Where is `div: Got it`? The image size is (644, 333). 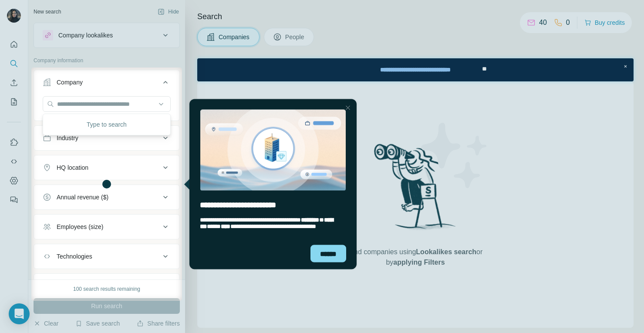
div: Got it is located at coordinates (146, 156).